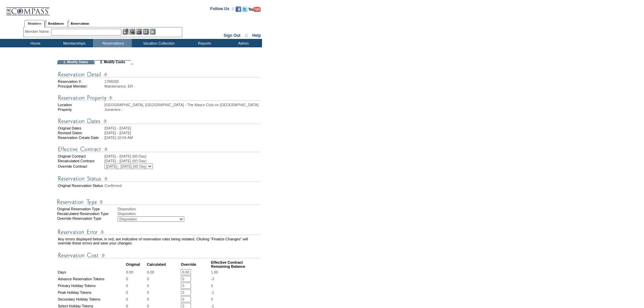 This screenshot has width=644, height=308. I want to click on td: Reports, so click(203, 43).